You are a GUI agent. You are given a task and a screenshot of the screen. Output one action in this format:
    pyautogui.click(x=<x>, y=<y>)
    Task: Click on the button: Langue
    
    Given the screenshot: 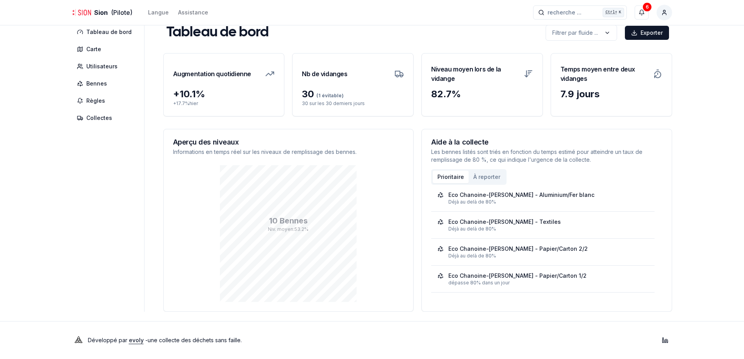 What is the action you would take?
    pyautogui.click(x=158, y=12)
    